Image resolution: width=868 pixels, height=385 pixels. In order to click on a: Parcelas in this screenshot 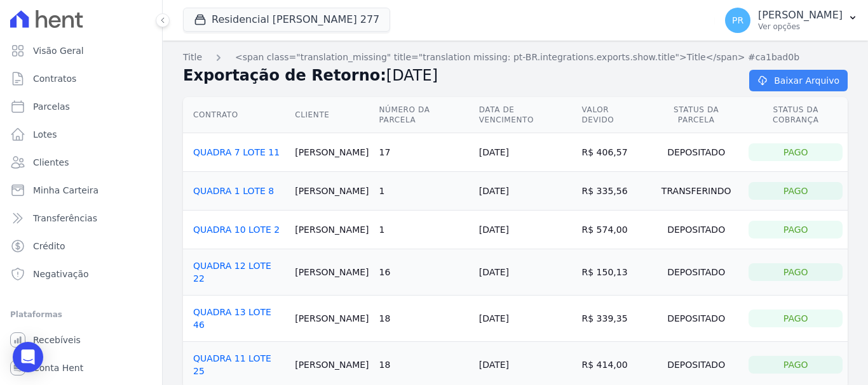, I will do `click(81, 107)`.